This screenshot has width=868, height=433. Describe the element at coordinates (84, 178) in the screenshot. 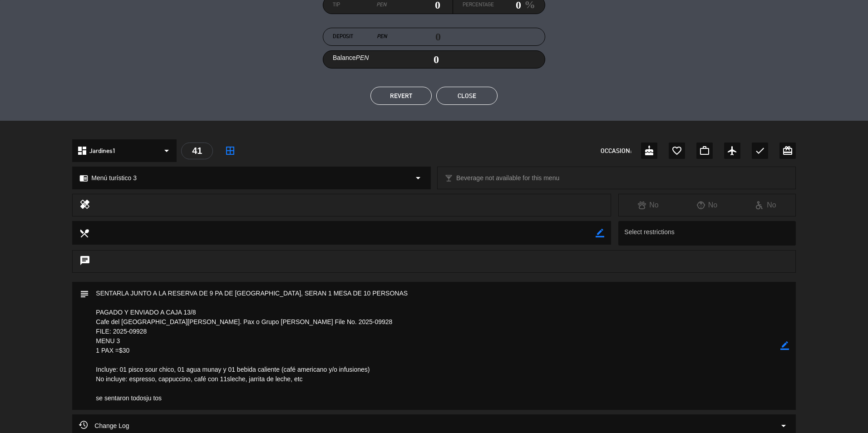

I see `i: chrome_reader_mode` at that location.